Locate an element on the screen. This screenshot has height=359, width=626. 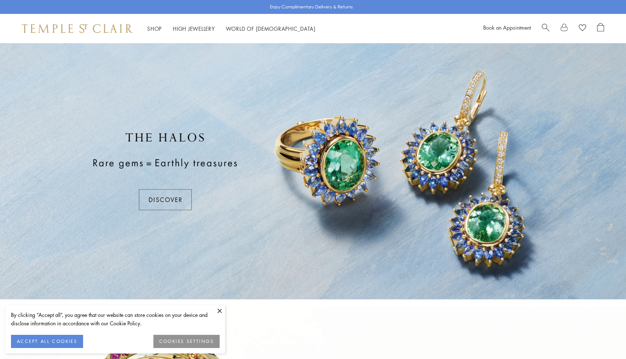
a: Open Shopping Bag is located at coordinates (601, 29).